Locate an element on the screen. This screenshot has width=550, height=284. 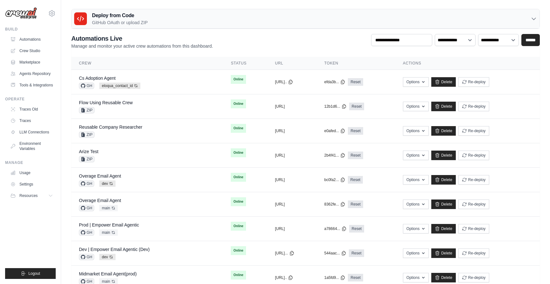
th: Actions is located at coordinates (467, 63).